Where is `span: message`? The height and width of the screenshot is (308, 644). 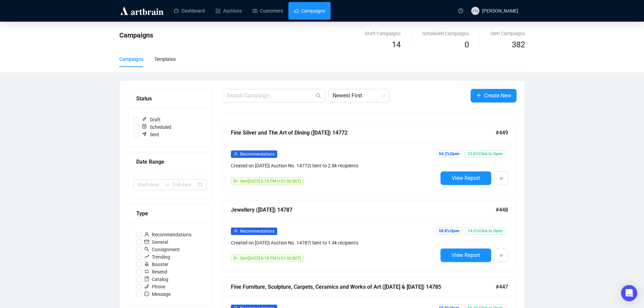 span: message is located at coordinates (147, 294).